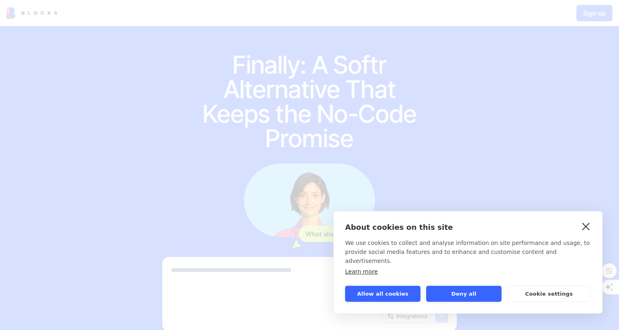 The height and width of the screenshot is (330, 619). I want to click on button: Allow all cookies, so click(383, 294).